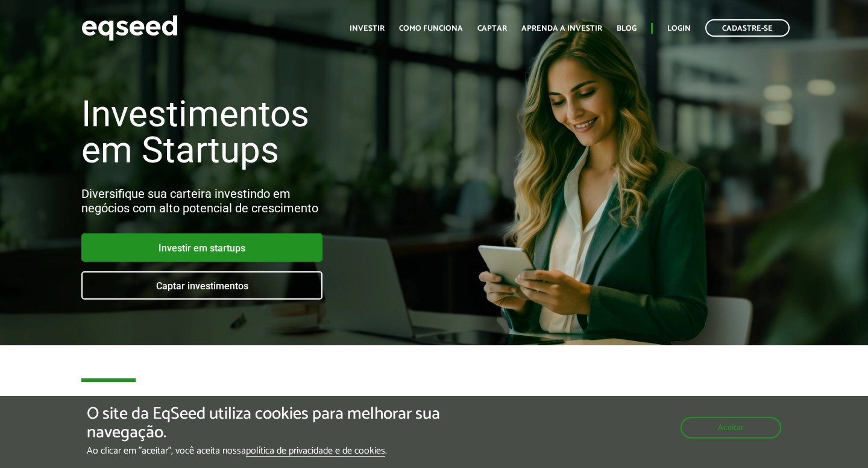 The height and width of the screenshot is (468, 868). What do you see at coordinates (202, 286) in the screenshot?
I see `a: Captar investimentos` at bounding box center [202, 286].